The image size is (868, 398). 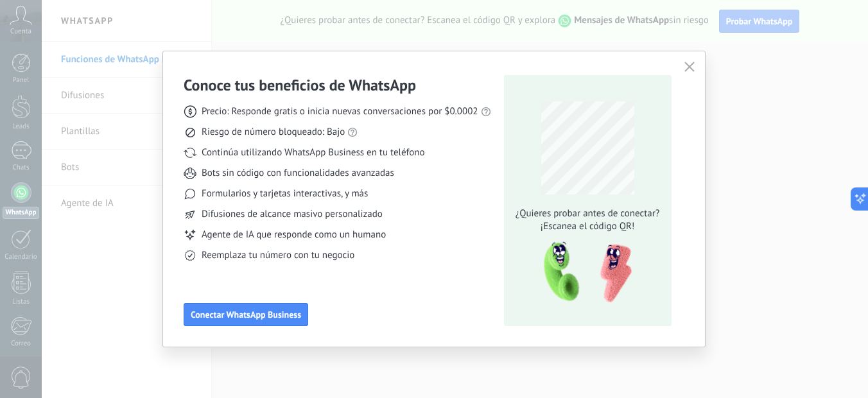 What do you see at coordinates (584, 272) in the screenshot?
I see `img: qr-pic-1x.png` at bounding box center [584, 272].